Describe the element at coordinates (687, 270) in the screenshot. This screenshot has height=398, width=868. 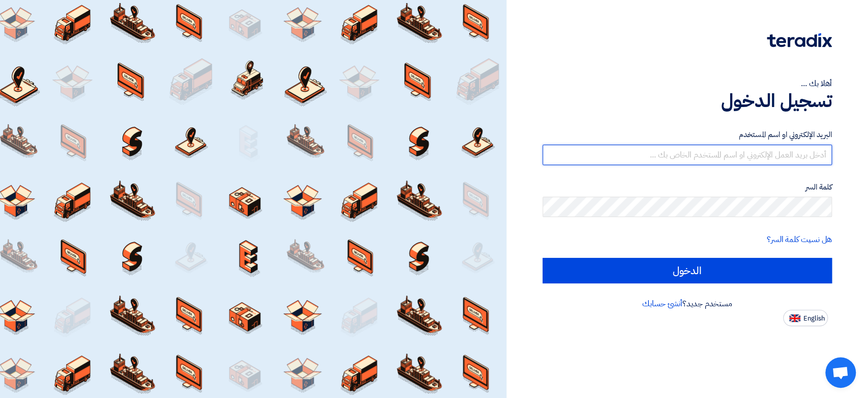
I see `input: الدخول` at that location.